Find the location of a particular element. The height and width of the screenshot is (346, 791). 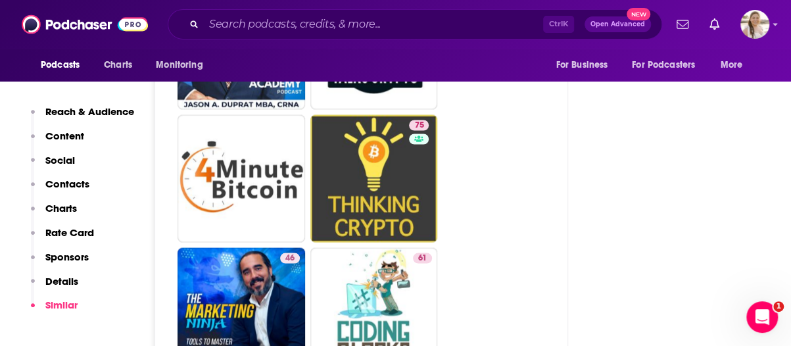

p: Social is located at coordinates (60, 160).